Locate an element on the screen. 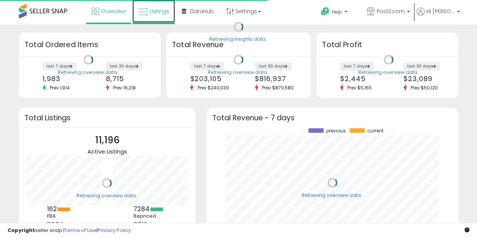 The height and width of the screenshot is (238, 477). a: Help is located at coordinates (338, 13).